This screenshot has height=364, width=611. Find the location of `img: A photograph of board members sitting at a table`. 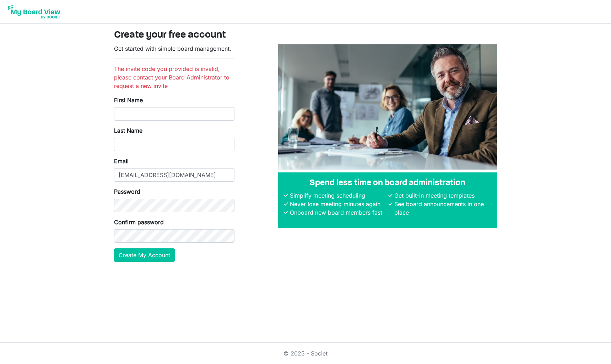

img: A photograph of board members sitting at a table is located at coordinates (387, 106).